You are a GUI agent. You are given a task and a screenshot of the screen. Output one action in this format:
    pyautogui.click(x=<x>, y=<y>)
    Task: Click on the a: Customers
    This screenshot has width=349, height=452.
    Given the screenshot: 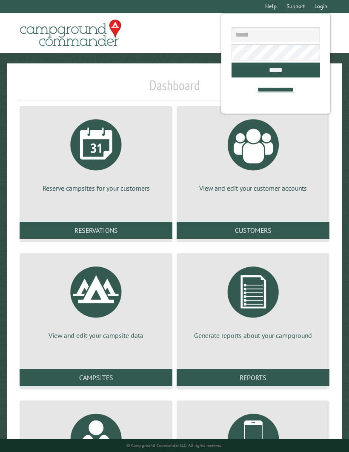 What is the action you would take?
    pyautogui.click(x=253, y=230)
    